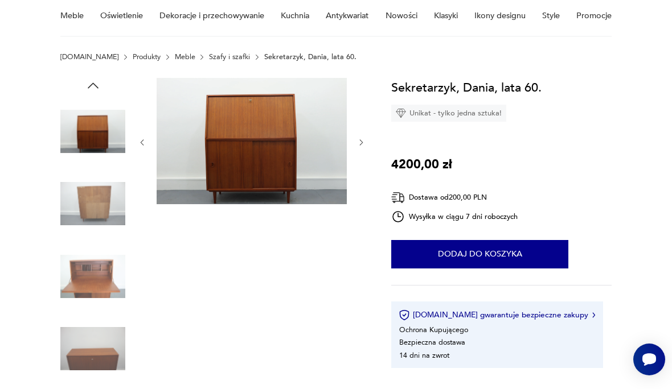  I want to click on img: Ikona strzałki w prawo, so click(594, 315).